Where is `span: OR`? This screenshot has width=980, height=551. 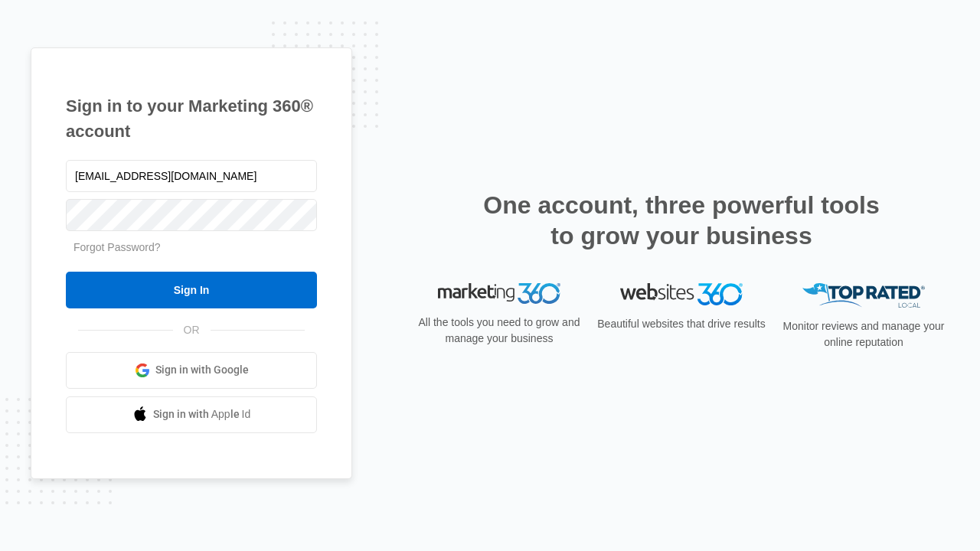
span: OR is located at coordinates (191, 330).